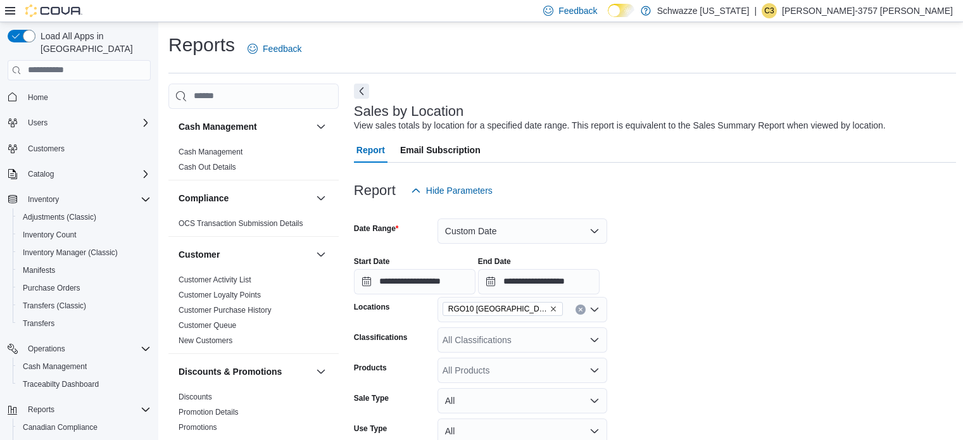  What do you see at coordinates (218, 127) in the screenshot?
I see `h3: Cash Management` at bounding box center [218, 127].